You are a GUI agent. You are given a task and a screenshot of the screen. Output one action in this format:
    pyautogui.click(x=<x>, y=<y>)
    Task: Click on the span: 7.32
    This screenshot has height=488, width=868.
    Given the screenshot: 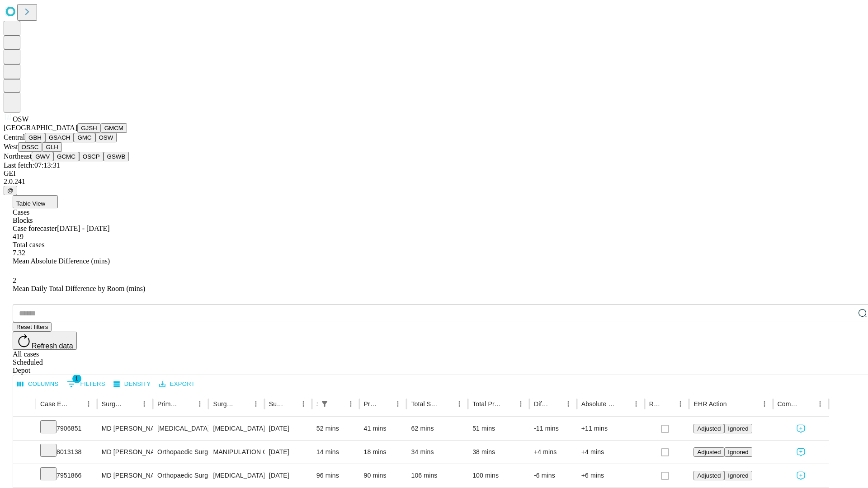 What is the action you would take?
    pyautogui.click(x=19, y=253)
    